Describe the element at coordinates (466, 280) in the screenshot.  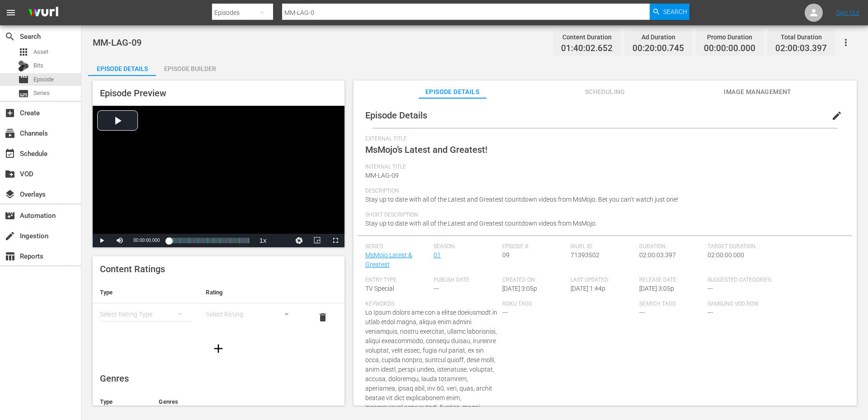
I see `span: Publish Date:` at that location.